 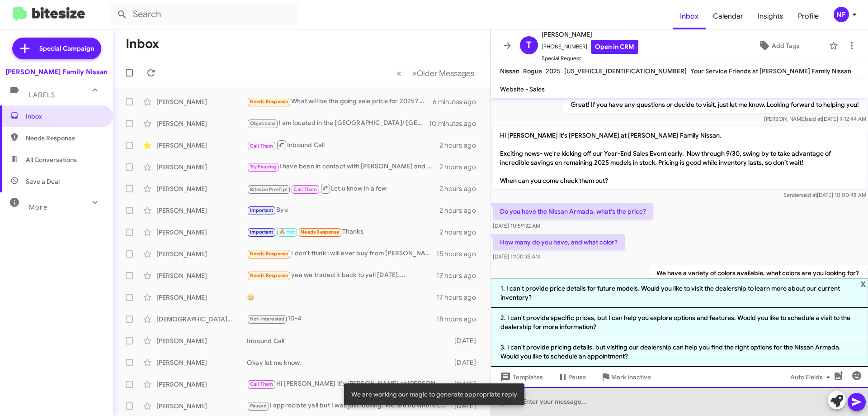 I want to click on span: Save a Deal, so click(x=43, y=182).